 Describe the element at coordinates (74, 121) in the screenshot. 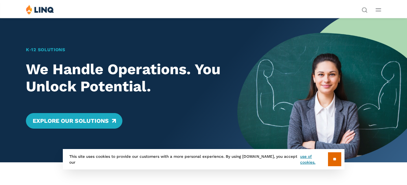

I see `a: Explore Our Solutions` at that location.